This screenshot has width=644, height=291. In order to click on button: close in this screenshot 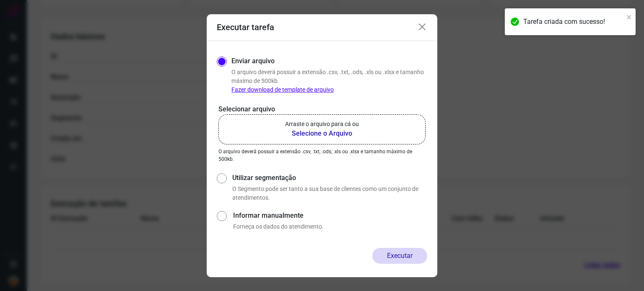, I will do `click(629, 17)`.